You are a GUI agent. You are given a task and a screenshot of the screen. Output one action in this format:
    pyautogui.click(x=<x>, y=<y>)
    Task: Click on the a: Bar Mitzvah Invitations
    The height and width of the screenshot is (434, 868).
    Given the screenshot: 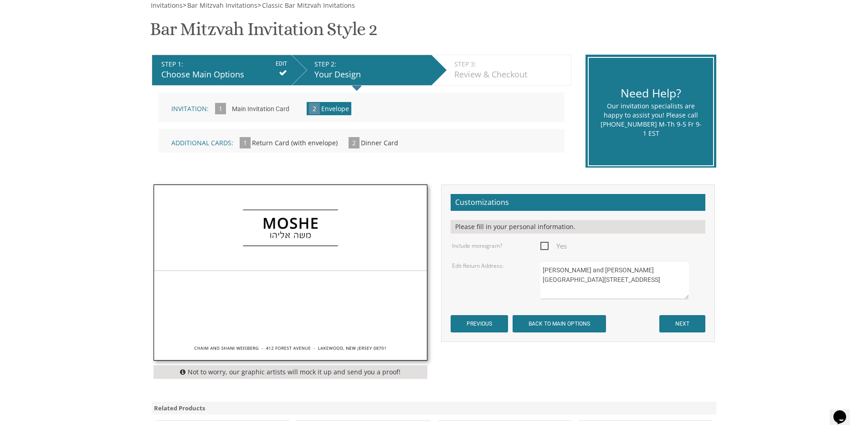 What is the action you would take?
    pyautogui.click(x=222, y=5)
    